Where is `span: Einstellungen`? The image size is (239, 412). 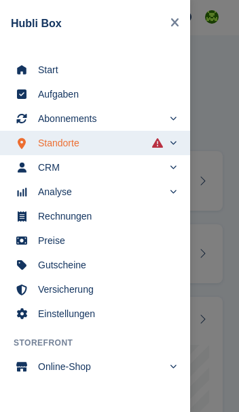
span: Einstellungen is located at coordinates (104, 314).